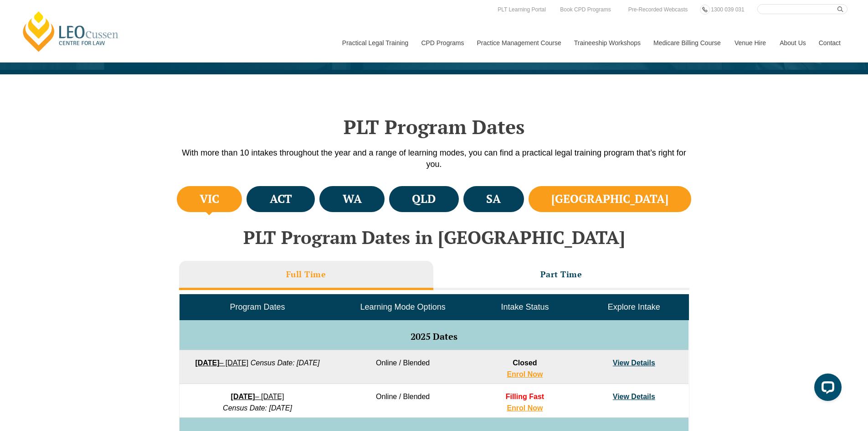  Describe the element at coordinates (727, 10) in the screenshot. I see `span: 1300 039 031` at that location.